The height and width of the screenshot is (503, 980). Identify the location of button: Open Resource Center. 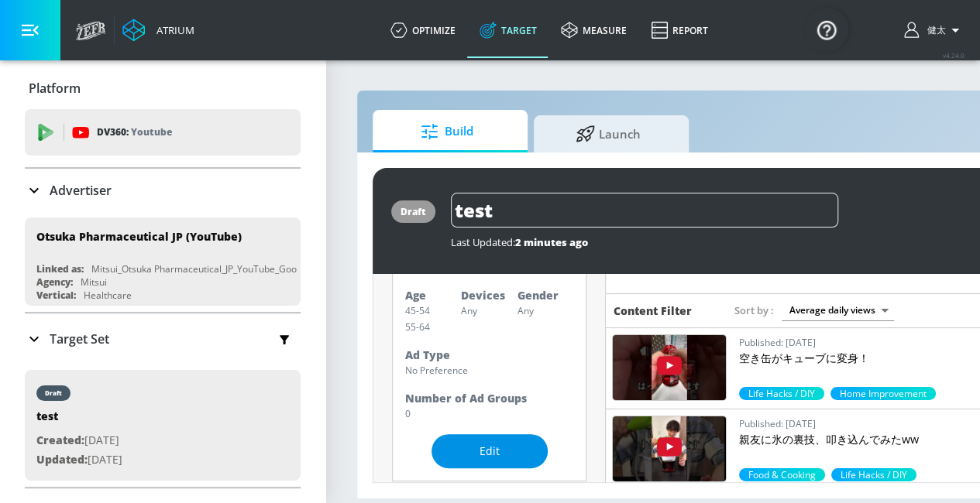
(827, 30).